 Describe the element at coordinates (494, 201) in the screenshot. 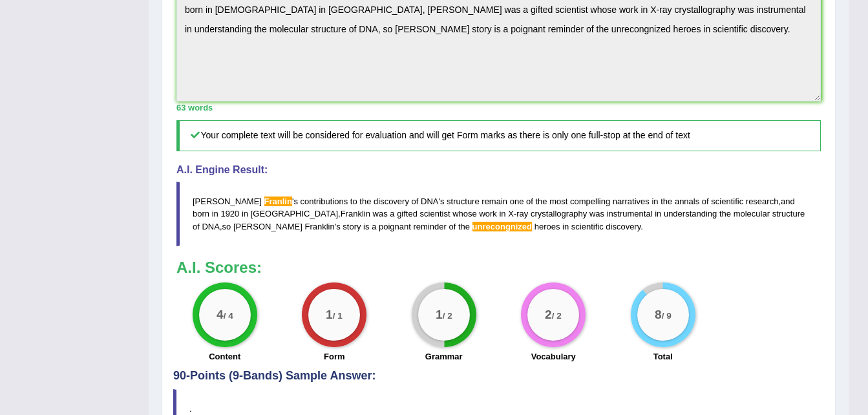

I see `span: remain` at that location.